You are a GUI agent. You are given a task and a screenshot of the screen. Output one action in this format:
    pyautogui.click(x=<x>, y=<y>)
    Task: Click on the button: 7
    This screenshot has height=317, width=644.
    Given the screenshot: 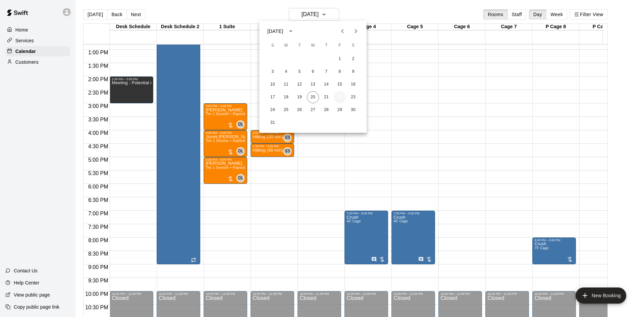 What is the action you would take?
    pyautogui.click(x=326, y=72)
    